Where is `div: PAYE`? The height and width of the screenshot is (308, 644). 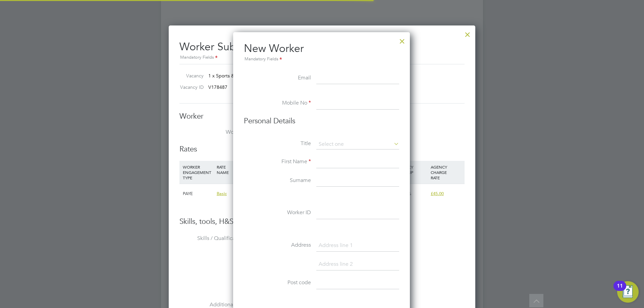 div: PAYE is located at coordinates (198, 193).